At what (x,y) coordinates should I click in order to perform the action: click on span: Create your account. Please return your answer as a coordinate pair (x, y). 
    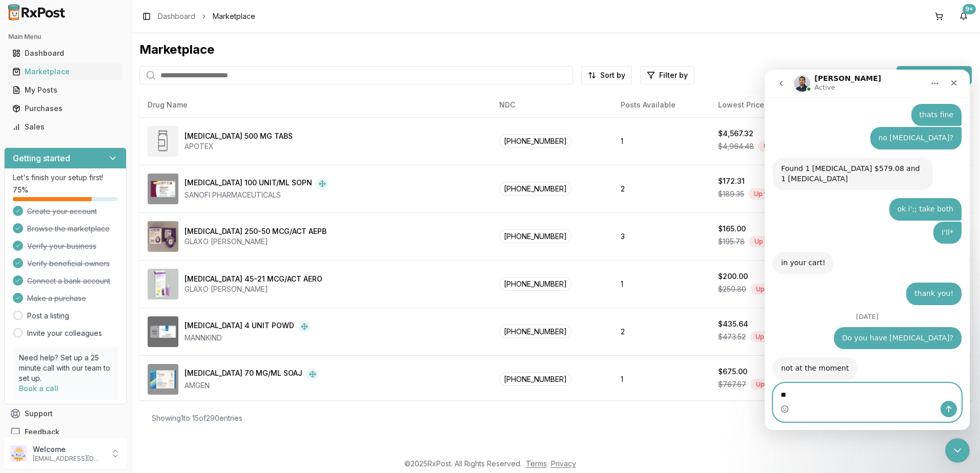
    Looking at the image, I should click on (62, 212).